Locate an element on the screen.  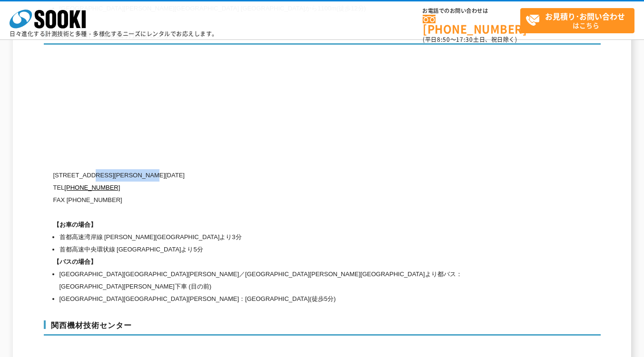
span: 8:50 is located at coordinates (444, 39).